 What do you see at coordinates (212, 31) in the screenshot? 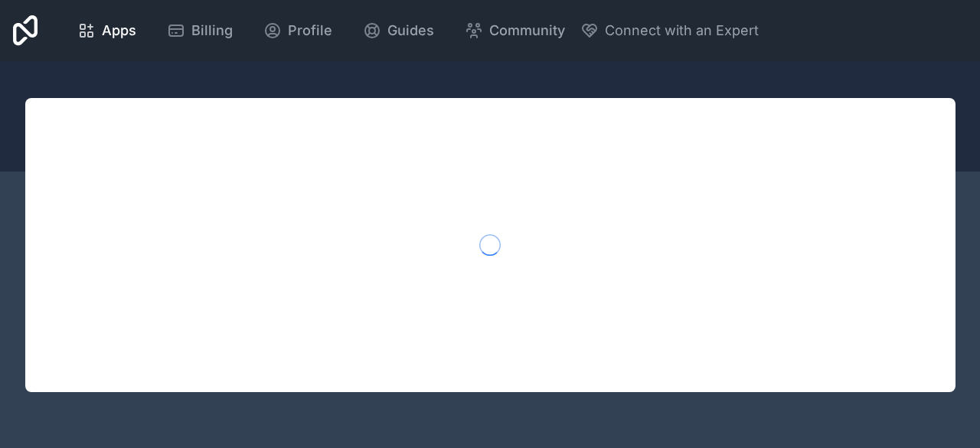
I see `span: Billing` at bounding box center [212, 31].